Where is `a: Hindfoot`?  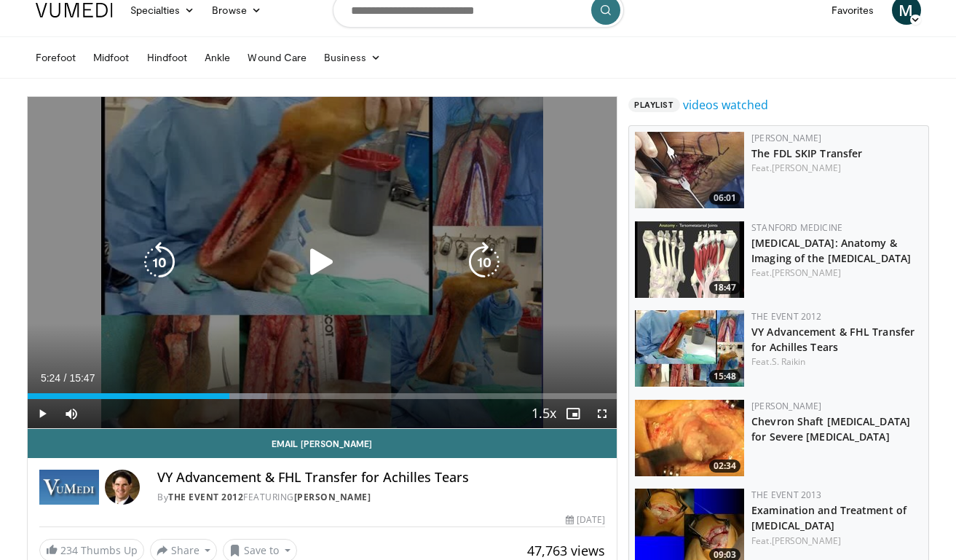
a: Hindfoot is located at coordinates (168, 58).